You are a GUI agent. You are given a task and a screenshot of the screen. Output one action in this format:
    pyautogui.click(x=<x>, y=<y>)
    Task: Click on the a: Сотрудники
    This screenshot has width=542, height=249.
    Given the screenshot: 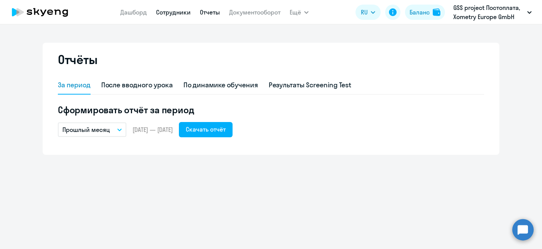 What is the action you would take?
    pyautogui.click(x=173, y=12)
    